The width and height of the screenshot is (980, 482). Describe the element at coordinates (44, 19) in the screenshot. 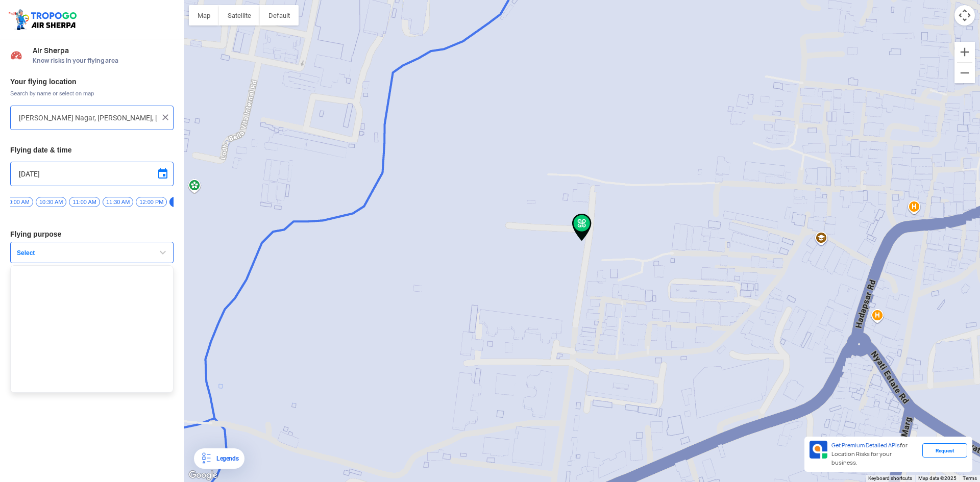

I see `img: ic_tgdronemaps.svg` at that location.